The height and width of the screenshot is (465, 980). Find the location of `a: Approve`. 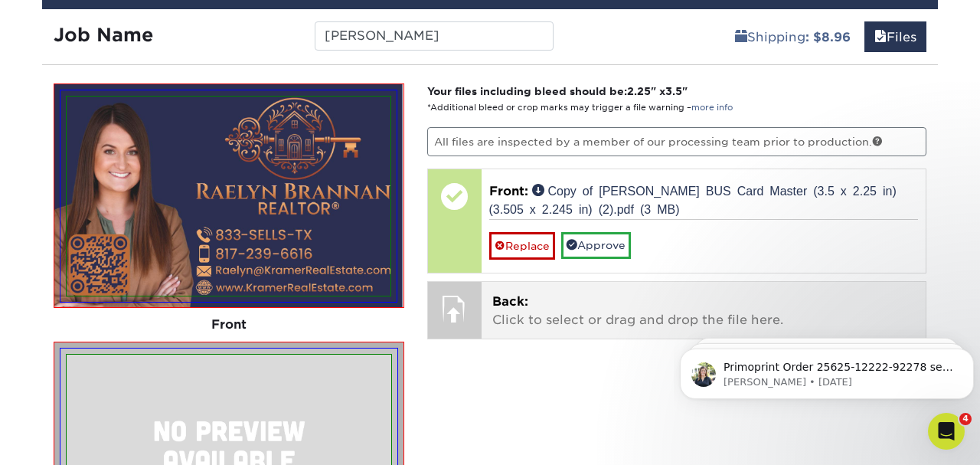

a: Approve is located at coordinates (596, 245).